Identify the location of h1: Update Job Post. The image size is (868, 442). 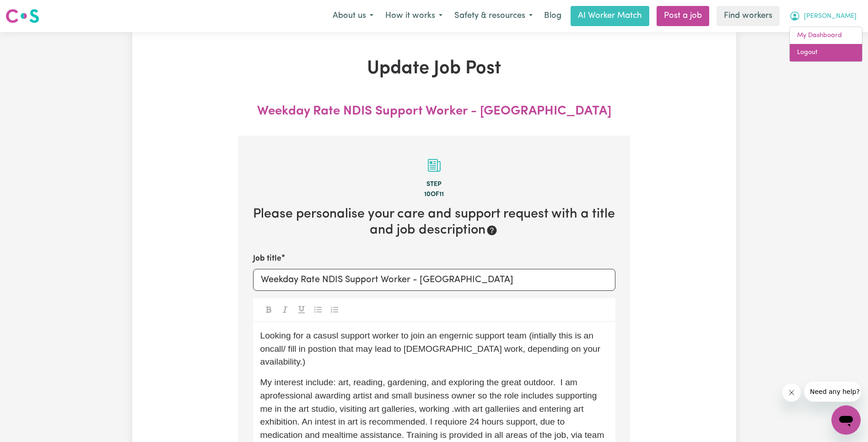
(434, 68).